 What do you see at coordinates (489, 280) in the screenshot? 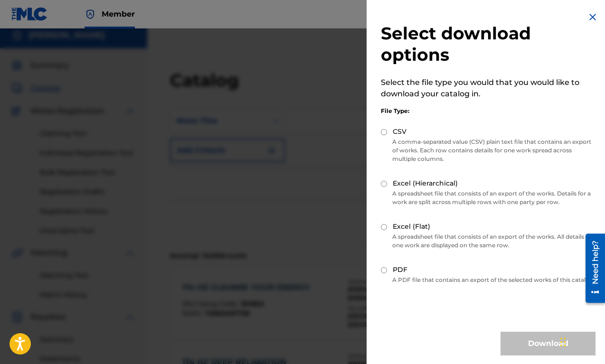
I see `p: A PDF file that contains an export of the selected works of this catalog.` at bounding box center [489, 280].